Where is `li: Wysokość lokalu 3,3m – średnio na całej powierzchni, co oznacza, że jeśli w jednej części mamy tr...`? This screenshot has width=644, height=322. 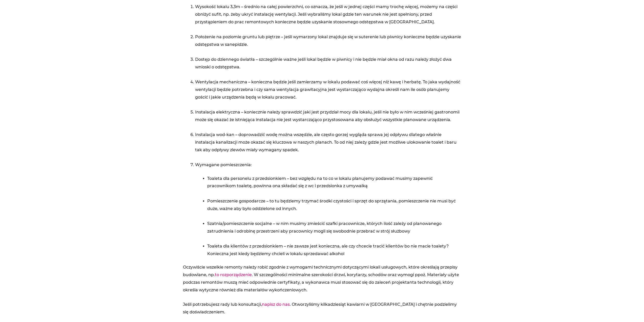 li: Wysokość lokalu 3,3m – średnio na całej powierzchni, co oznacza, że jeśli w jednej części mamy tr... is located at coordinates (328, 18).